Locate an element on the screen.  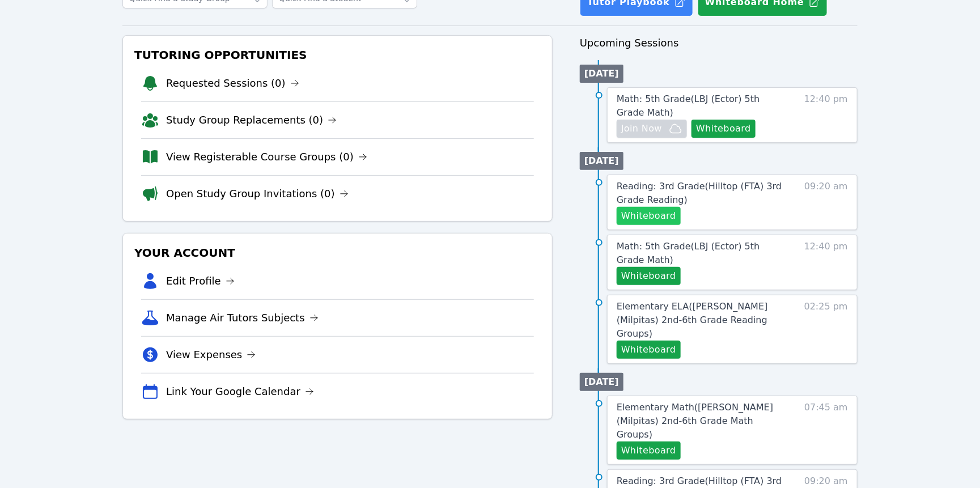
a: Study Group Replacements (0) is located at coordinates (251, 120).